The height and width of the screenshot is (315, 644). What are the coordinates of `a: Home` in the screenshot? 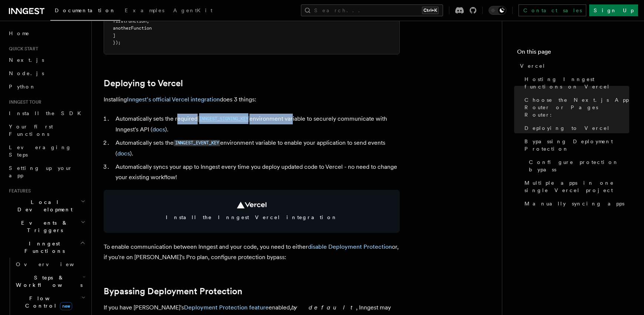 It's located at (46, 33).